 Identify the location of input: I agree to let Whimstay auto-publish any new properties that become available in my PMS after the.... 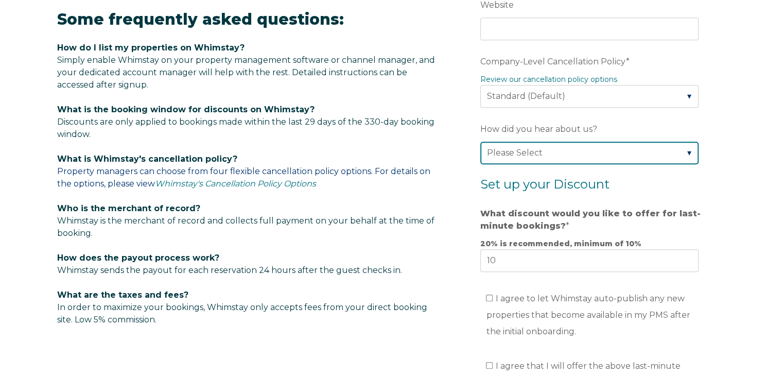
(489, 298).